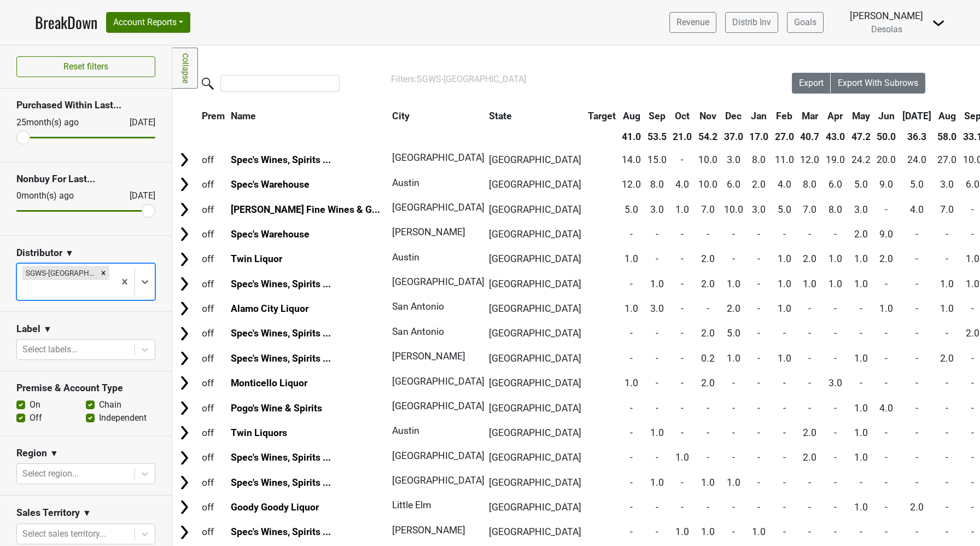 This screenshot has width=980, height=546. I want to click on h3: Nonbuy For Last..., so click(85, 179).